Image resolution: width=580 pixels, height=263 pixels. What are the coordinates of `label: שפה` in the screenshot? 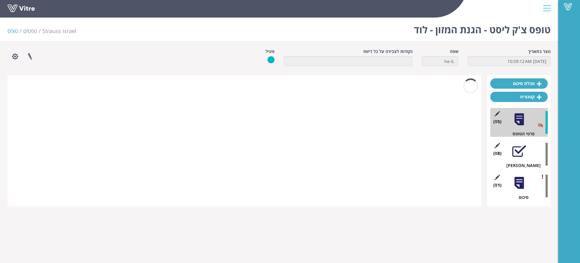 It's located at (454, 51).